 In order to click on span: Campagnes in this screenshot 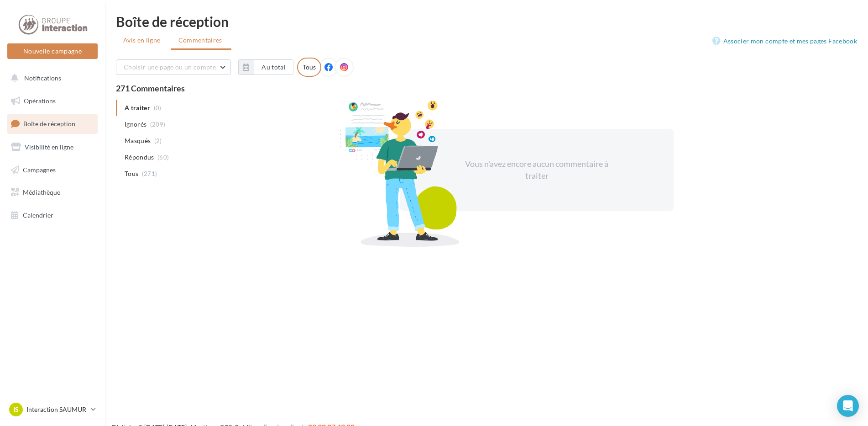, I will do `click(39, 169)`.